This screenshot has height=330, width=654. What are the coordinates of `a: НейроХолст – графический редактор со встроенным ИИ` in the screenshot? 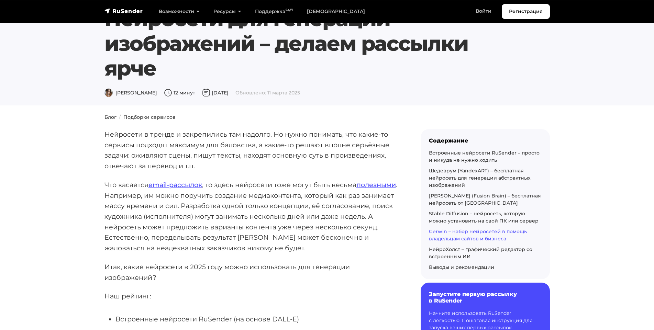 It's located at (480, 253).